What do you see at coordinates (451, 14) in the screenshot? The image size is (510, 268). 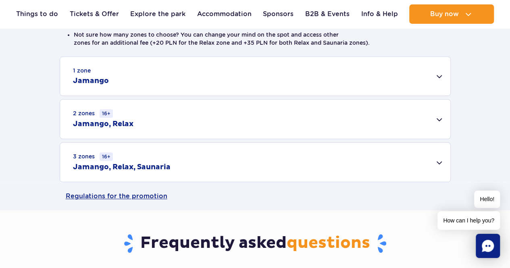 I see `button: Buy now` at bounding box center [451, 14].